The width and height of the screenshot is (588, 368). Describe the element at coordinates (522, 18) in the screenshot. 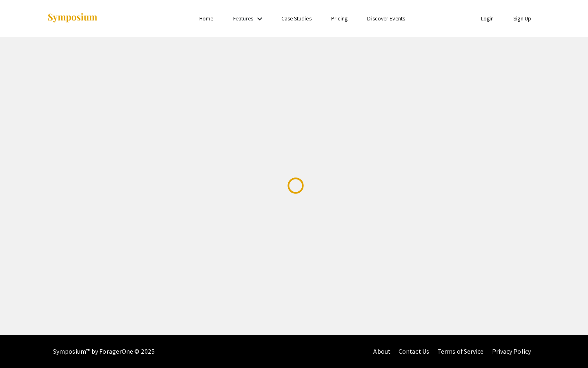

I see `a: Sign Up` at that location.